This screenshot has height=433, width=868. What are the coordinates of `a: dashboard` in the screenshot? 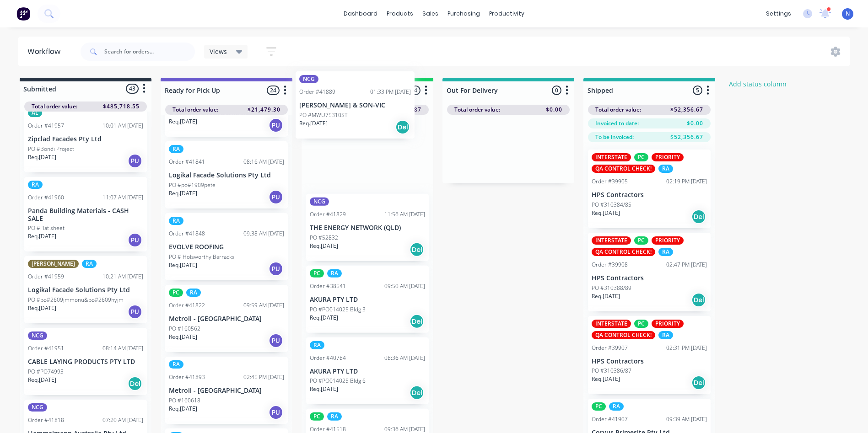 It's located at (360, 13).